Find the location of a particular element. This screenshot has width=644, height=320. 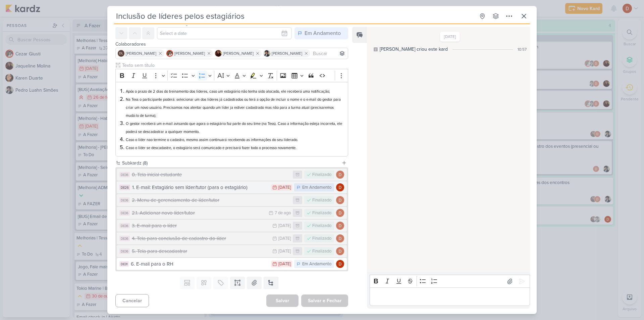

button: DE36 2. Menu de gerenciamento de líder/tutor Finalizado is located at coordinates (232, 200).